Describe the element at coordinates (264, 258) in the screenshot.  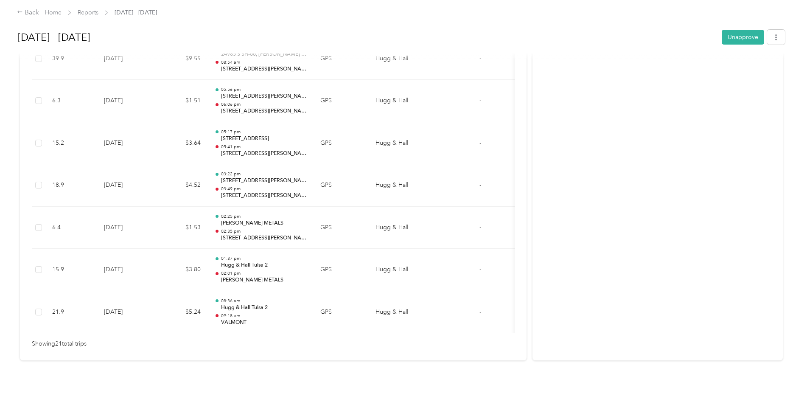
I see `p: 01:37 pm` at that location.